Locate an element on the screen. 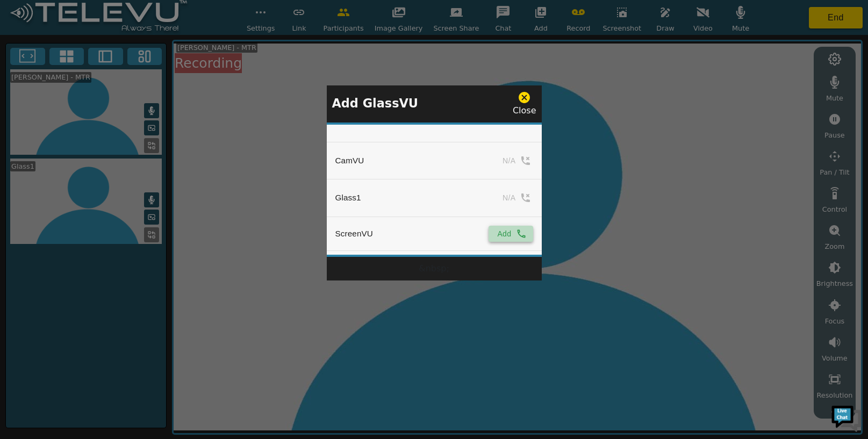 The height and width of the screenshot is (439, 868). p: Add GlassVU is located at coordinates (375, 104).